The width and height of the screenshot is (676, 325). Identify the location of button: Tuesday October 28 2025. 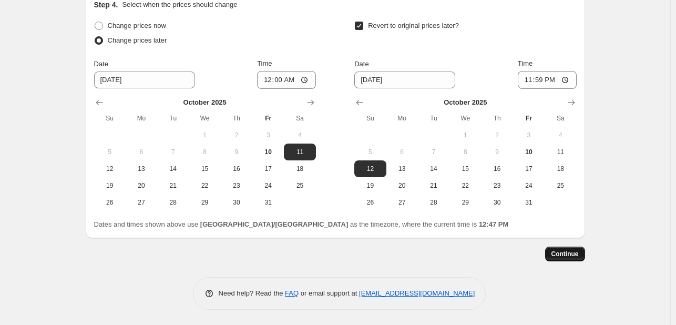
(434, 202).